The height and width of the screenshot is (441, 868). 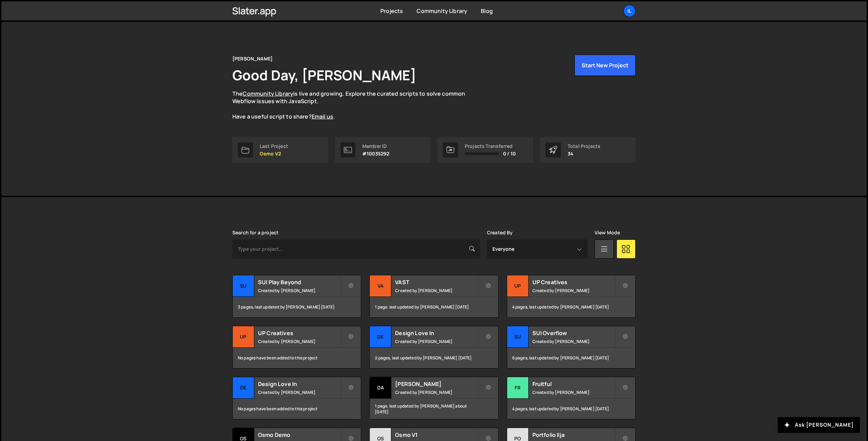 What do you see at coordinates (392, 11) in the screenshot?
I see `a: Projects` at bounding box center [392, 11].